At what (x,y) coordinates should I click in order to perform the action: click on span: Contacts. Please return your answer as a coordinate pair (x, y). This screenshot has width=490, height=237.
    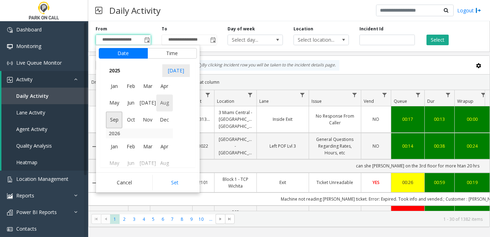
    Looking at the image, I should click on (26, 228).